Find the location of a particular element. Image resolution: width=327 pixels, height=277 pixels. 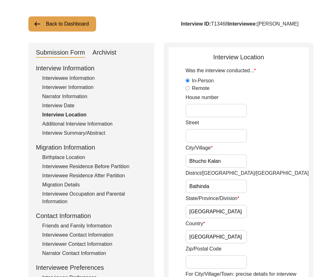

b: Interview ID: is located at coordinates (196, 24).